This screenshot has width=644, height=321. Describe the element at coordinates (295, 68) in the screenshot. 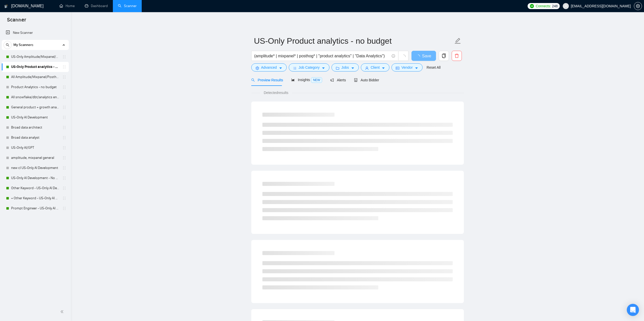

I see `span: bars` at that location.